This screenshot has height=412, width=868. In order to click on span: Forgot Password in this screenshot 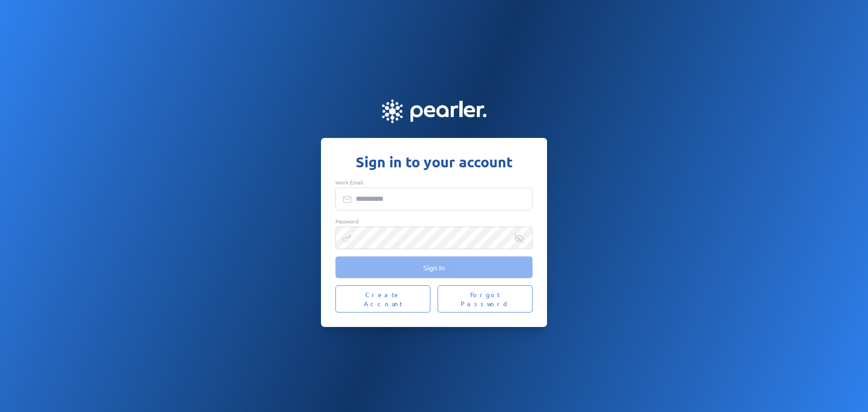, I will do `click(485, 299)`.